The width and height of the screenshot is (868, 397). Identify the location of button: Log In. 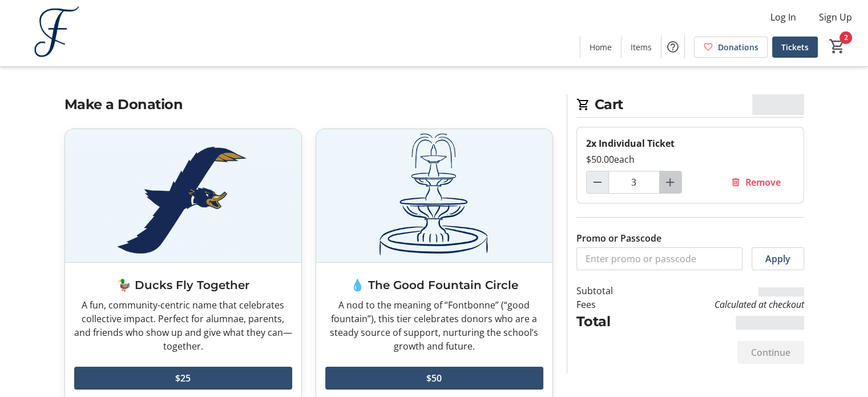
(783, 17).